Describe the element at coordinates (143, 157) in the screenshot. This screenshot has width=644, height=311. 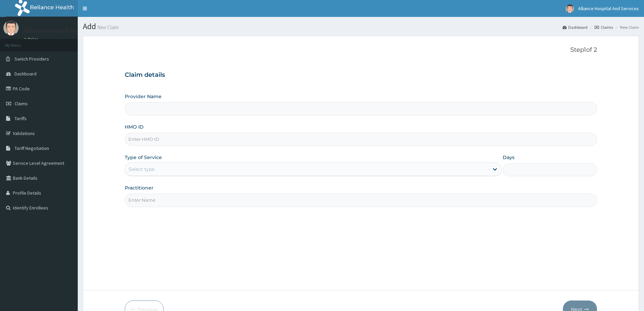
I see `label: Type of Service` at that location.